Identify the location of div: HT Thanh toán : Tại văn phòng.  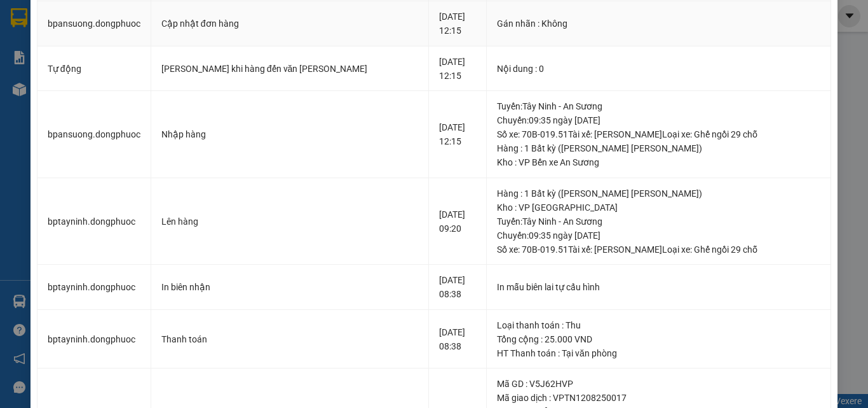
(658, 353).